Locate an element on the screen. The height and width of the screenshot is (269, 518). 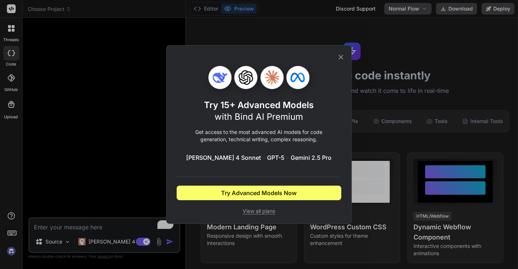
span: with Bind AI Premium is located at coordinates (259, 117).